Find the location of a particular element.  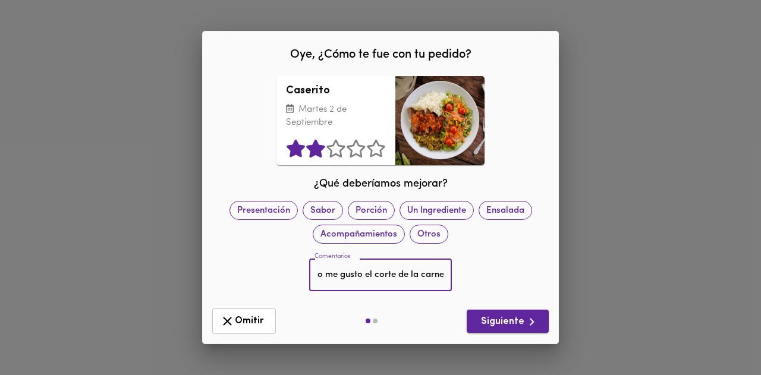

span: Omitir is located at coordinates (244, 321).